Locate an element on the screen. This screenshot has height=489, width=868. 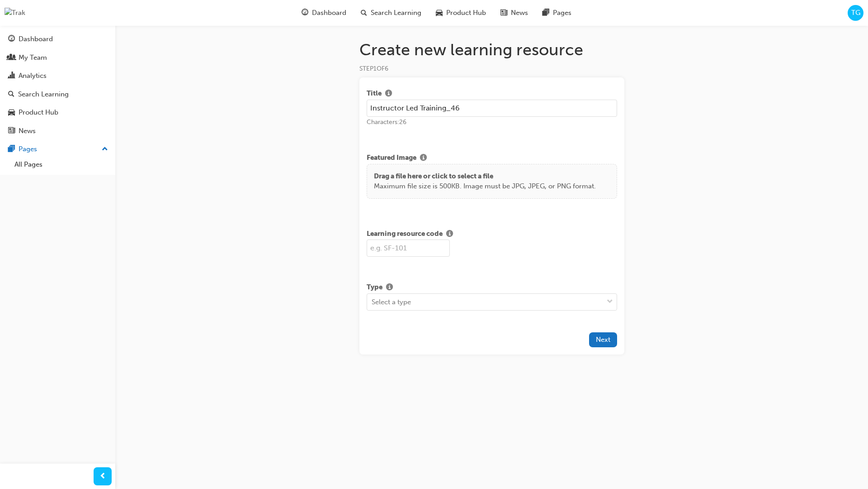
span: people-icon is located at coordinates (11, 58).